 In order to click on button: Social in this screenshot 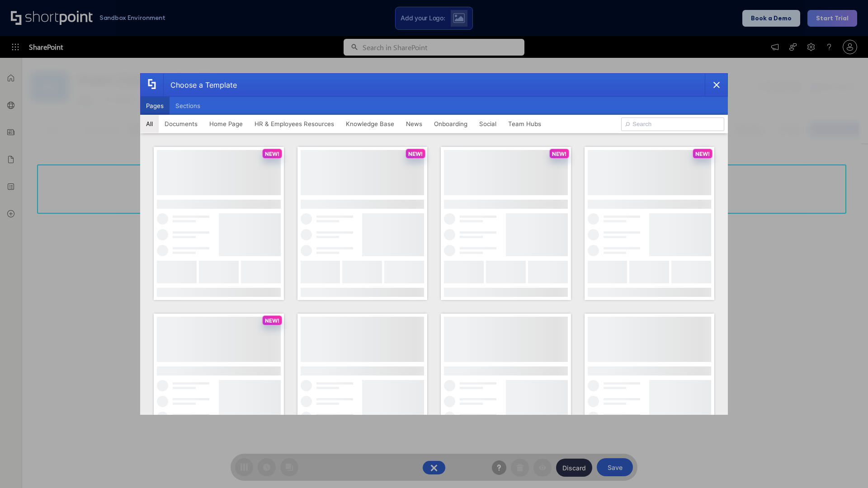, I will do `click(487, 124)`.